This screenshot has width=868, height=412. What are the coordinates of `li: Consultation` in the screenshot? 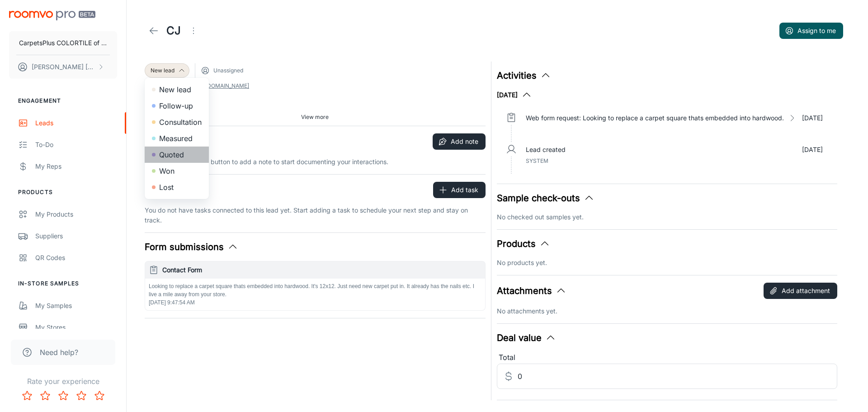 It's located at (177, 122).